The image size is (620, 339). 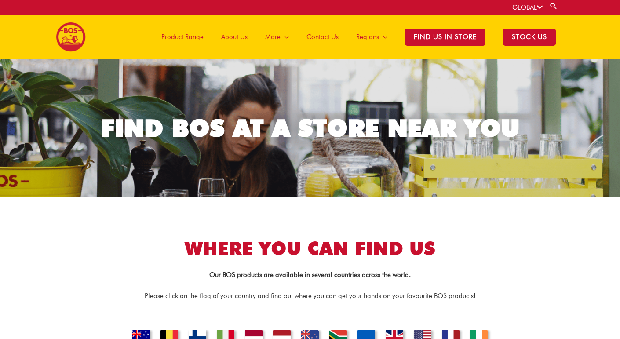 I want to click on a: Search button, so click(x=554, y=6).